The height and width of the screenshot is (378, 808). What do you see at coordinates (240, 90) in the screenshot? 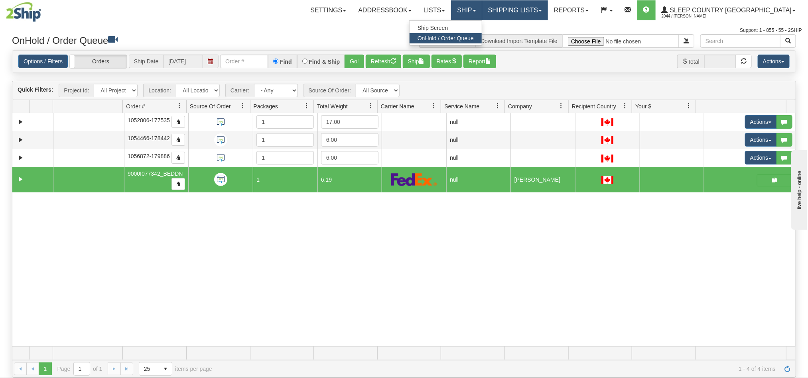
I see `span: Carrier:` at bounding box center [240, 90].